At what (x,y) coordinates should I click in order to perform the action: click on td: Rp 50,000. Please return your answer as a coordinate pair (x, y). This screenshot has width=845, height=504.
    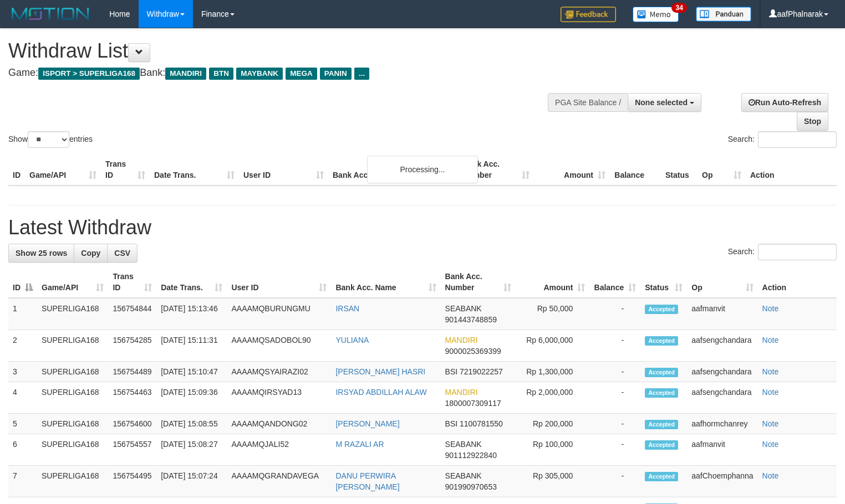
    Looking at the image, I should click on (552, 314).